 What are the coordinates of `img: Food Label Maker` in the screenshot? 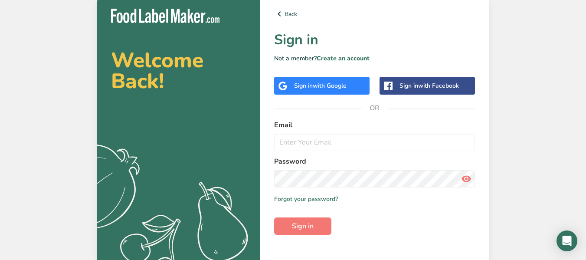 It's located at (165, 16).